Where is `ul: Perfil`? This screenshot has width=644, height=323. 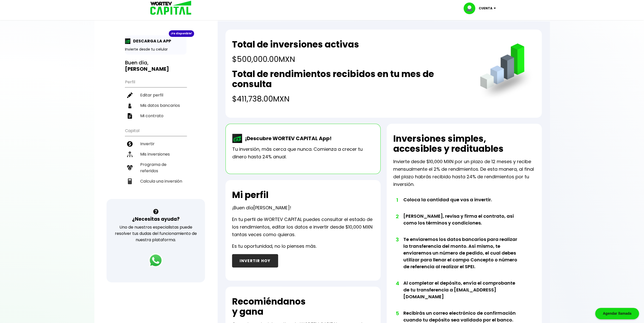 ul: Perfil is located at coordinates (156, 98).